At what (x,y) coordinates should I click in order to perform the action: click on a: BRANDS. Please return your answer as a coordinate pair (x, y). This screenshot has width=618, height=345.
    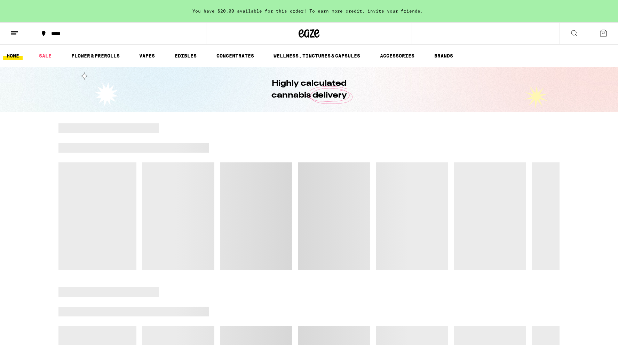
    Looking at the image, I should click on (444, 56).